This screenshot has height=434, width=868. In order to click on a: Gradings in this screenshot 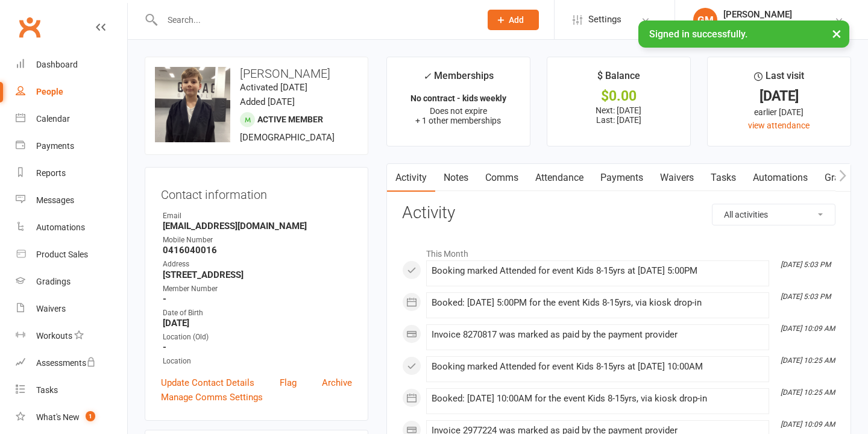, I will do `click(71, 281)`.